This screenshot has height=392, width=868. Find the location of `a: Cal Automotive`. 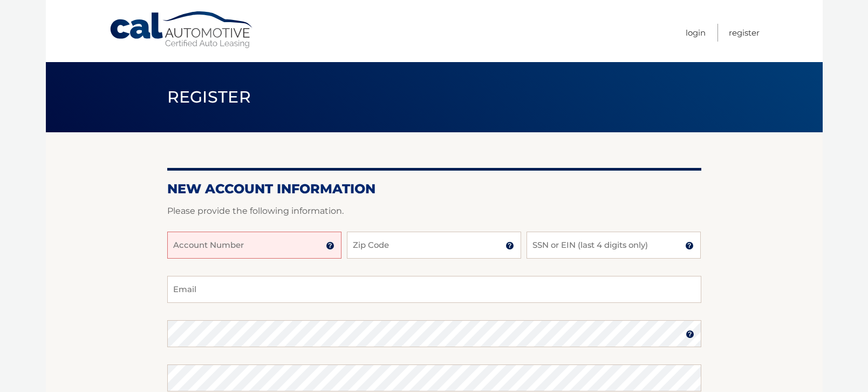

a: Cal Automotive is located at coordinates (182, 30).